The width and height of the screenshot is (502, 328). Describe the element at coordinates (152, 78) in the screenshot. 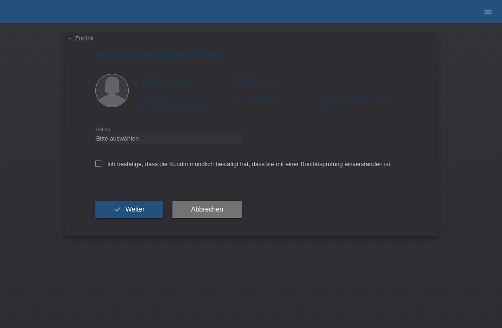

I see `span: Vorname` at that location.